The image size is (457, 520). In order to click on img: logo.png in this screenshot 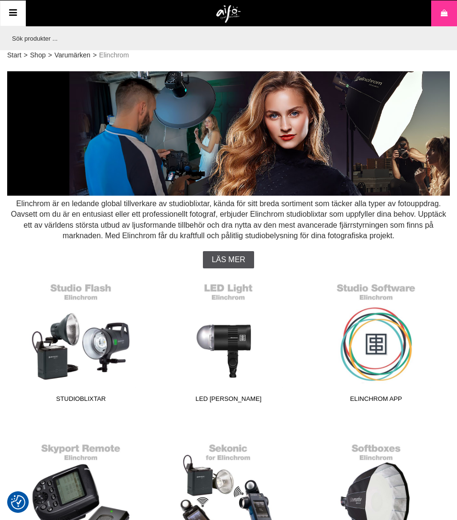, I will do `click(228, 14)`.